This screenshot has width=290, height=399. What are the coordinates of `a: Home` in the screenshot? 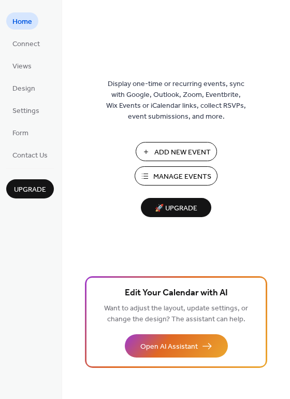 It's located at (22, 21).